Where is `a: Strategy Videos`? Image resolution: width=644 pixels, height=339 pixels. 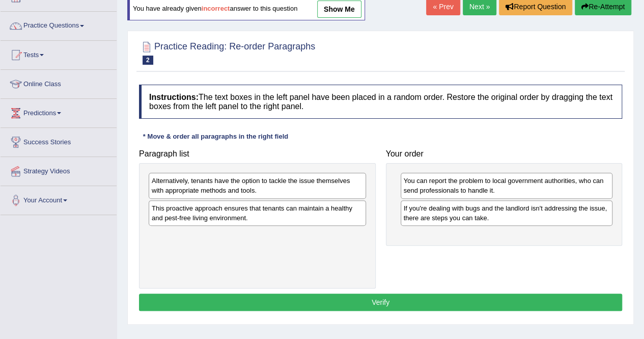
a: Strategy Videos is located at coordinates (59, 170).